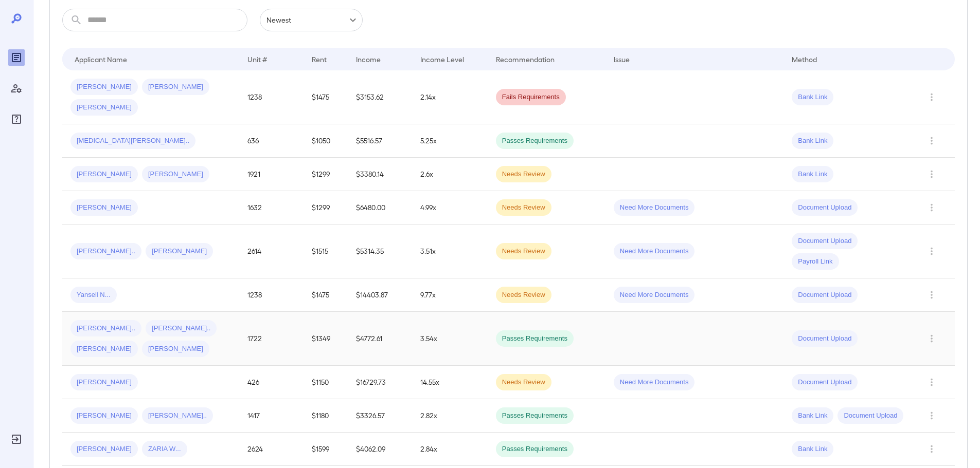 The width and height of the screenshot is (980, 468). What do you see at coordinates (525, 59) in the screenshot?
I see `div: Recommendation` at bounding box center [525, 59].